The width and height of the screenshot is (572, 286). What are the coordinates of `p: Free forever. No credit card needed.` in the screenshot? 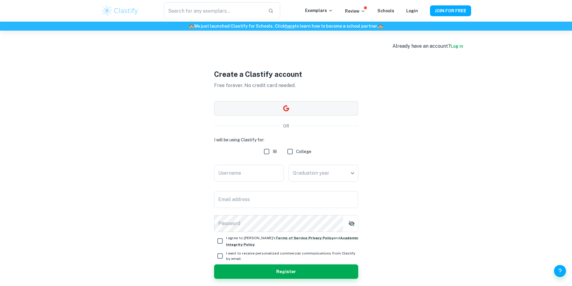 It's located at (286, 86).